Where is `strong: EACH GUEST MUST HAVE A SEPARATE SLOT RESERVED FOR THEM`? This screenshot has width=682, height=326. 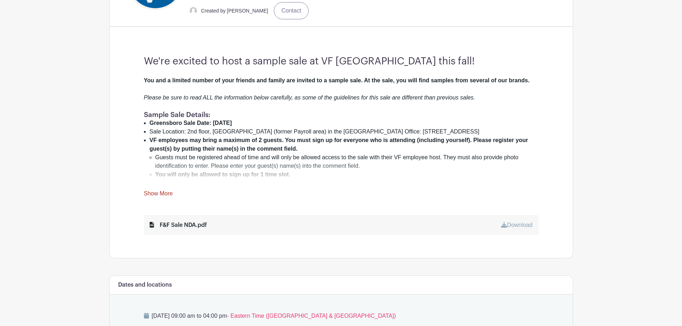
strong: EACH GUEST MUST HAVE A SEPARATE SLOT RESERVED FOR THEM is located at coordinates (416, 183).